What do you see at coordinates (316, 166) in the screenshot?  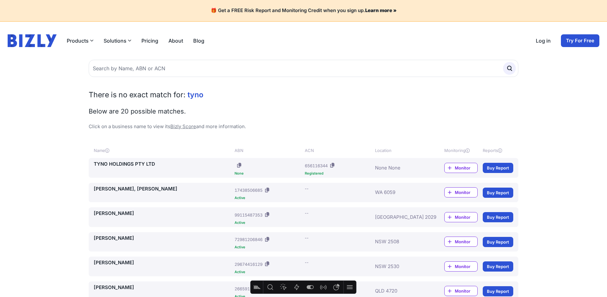 I see `div: 656116344` at bounding box center [316, 166].